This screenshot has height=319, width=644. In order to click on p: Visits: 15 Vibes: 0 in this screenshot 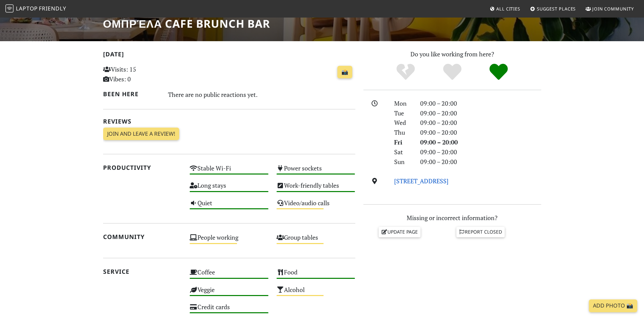, I will do `click(142, 74)`.